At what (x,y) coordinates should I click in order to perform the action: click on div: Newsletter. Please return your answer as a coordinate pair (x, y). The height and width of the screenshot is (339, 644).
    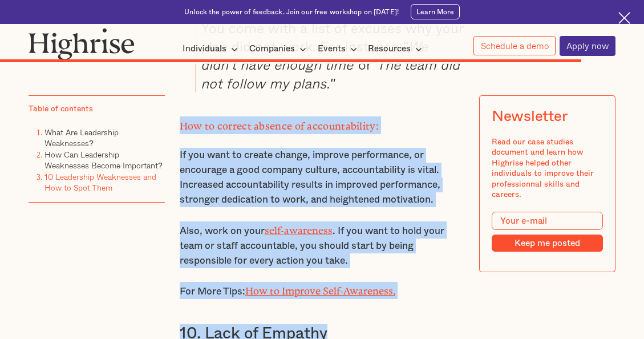
    Looking at the image, I should click on (529, 116).